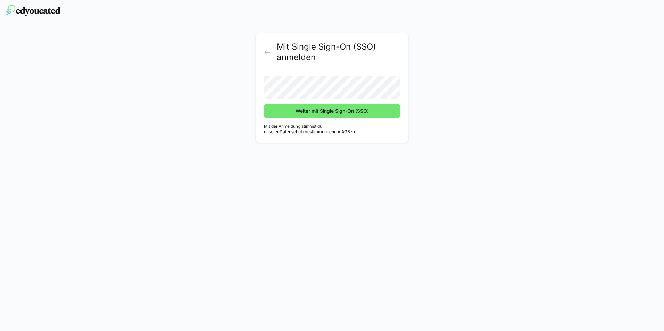 The height and width of the screenshot is (331, 664). Describe the element at coordinates (332, 129) in the screenshot. I see `p: Mit der Anmeldung stimmst du unseren und zu.` at that location.